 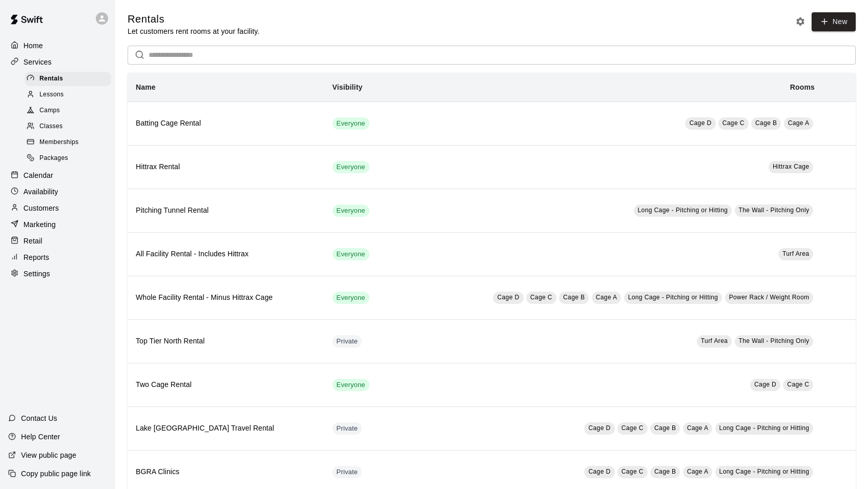 What do you see at coordinates (41, 208) in the screenshot?
I see `p: Customers` at bounding box center [41, 208].